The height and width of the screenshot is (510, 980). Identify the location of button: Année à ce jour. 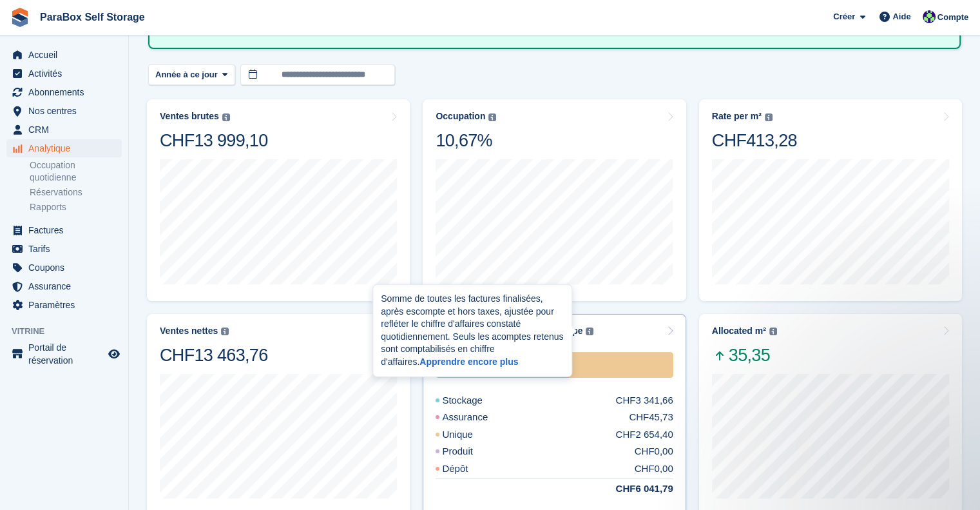
(192, 74).